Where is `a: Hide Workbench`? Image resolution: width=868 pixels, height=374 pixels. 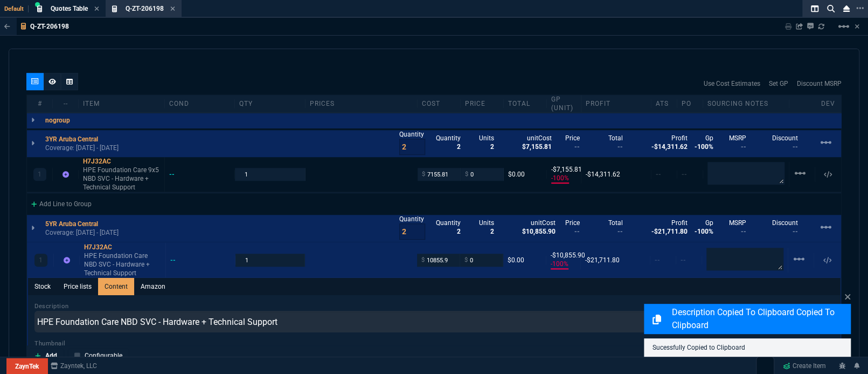 a: Hide Workbench is located at coordinates (857, 27).